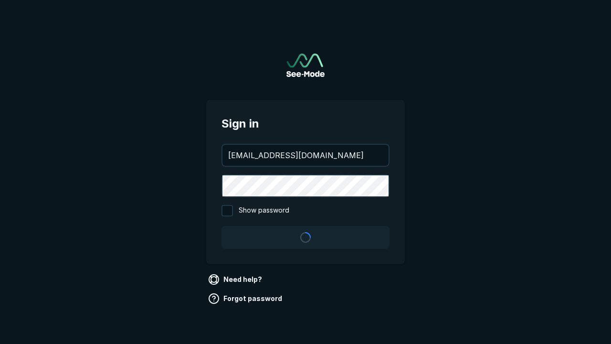 The width and height of the screenshot is (611, 344). Describe the element at coordinates (306, 155) in the screenshot. I see `input: your@email.com` at that location.